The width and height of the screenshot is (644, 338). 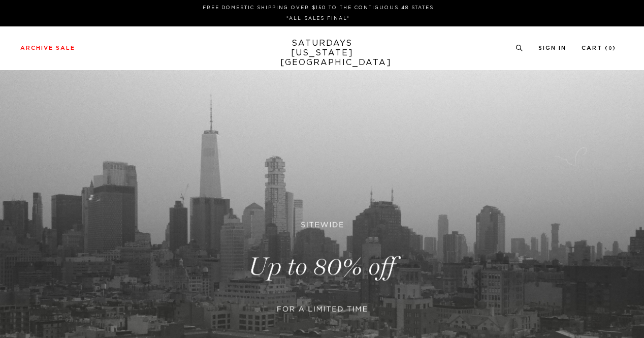 What do you see at coordinates (48, 48) in the screenshot?
I see `a: Archive Sale` at bounding box center [48, 48].